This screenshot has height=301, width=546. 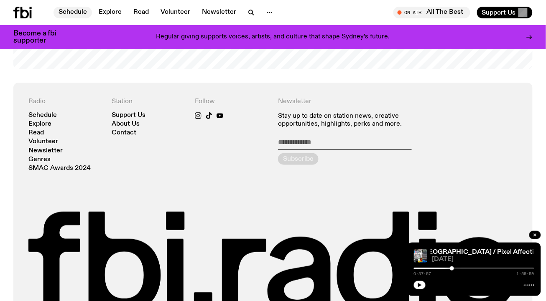 I want to click on p: Stay up to date on station news, creative opportunities, highlights, perks and more., so click(x=356, y=120).